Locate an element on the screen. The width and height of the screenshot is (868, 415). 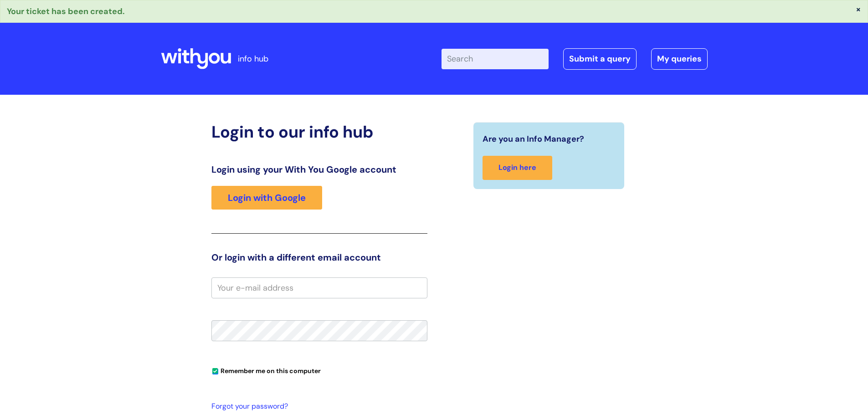
label: Remember me on this computer is located at coordinates (266, 370).